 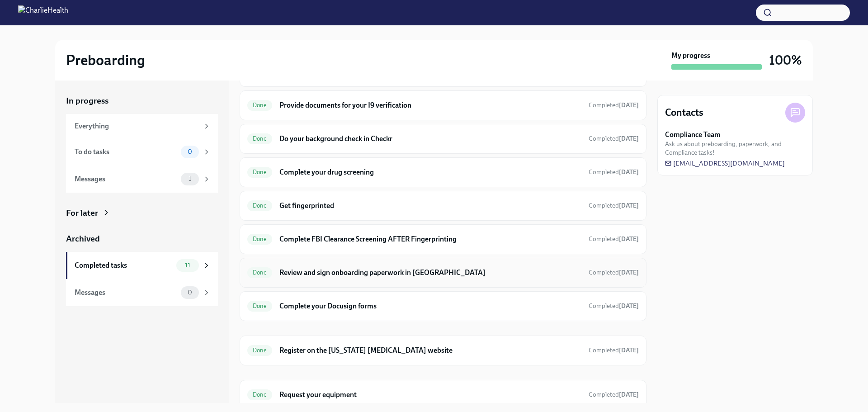 What do you see at coordinates (692, 135) in the screenshot?
I see `strong: Compliance Team` at bounding box center [692, 135].